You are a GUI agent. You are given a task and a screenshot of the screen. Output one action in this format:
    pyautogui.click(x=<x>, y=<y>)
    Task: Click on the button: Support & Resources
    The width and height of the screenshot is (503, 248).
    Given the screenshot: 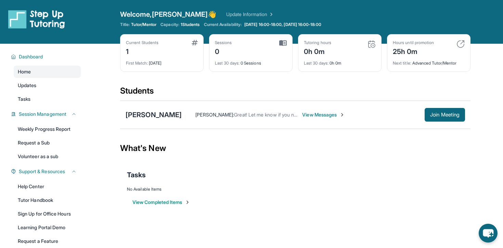 What is the action you would take?
    pyautogui.click(x=46, y=172)
    